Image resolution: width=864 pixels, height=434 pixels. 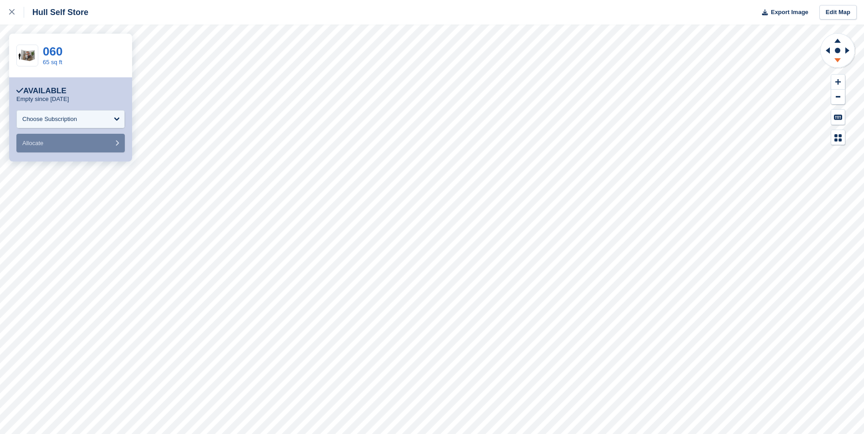 I want to click on button: Allocate, so click(x=71, y=143).